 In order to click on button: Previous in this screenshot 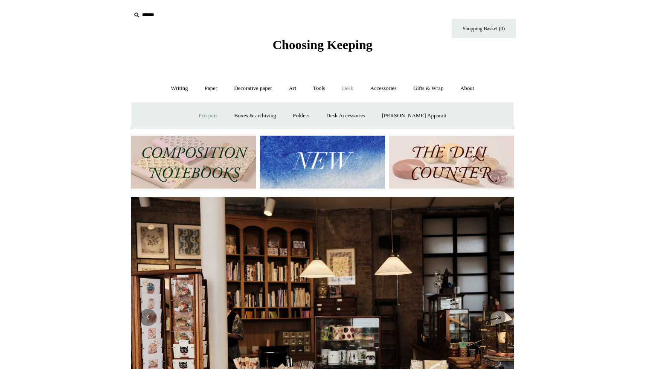, I will do `click(148, 317)`.